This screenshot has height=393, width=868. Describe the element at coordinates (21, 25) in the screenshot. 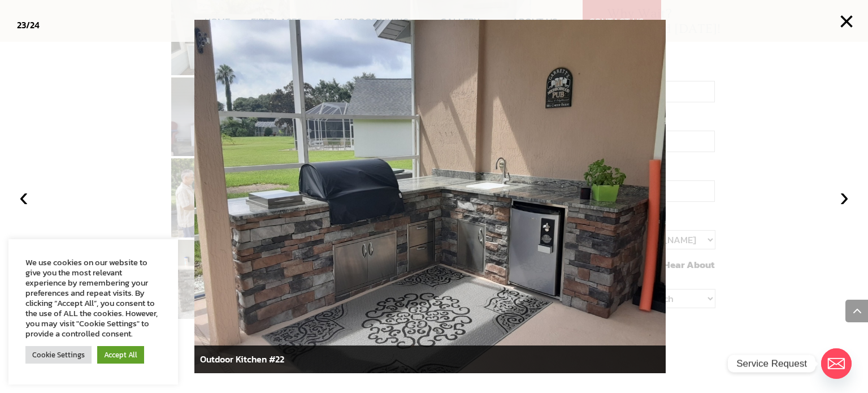

I see `span: 23` at that location.